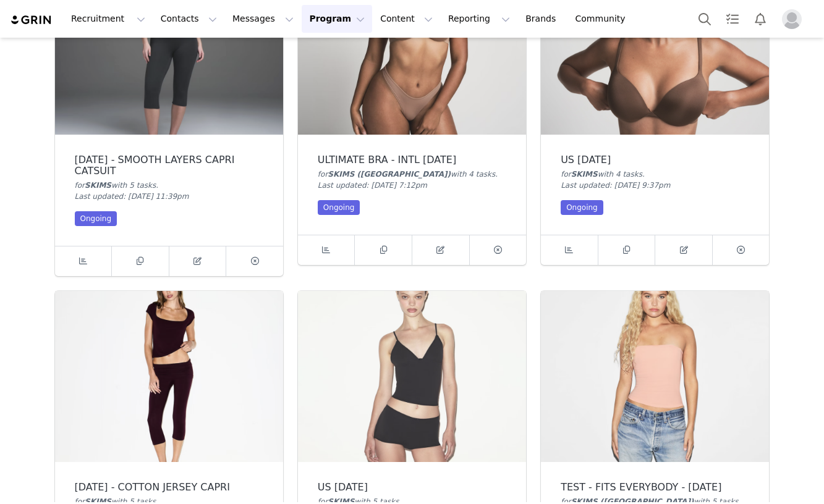  What do you see at coordinates (31, 19) in the screenshot?
I see `a: grin logo` at bounding box center [31, 19].